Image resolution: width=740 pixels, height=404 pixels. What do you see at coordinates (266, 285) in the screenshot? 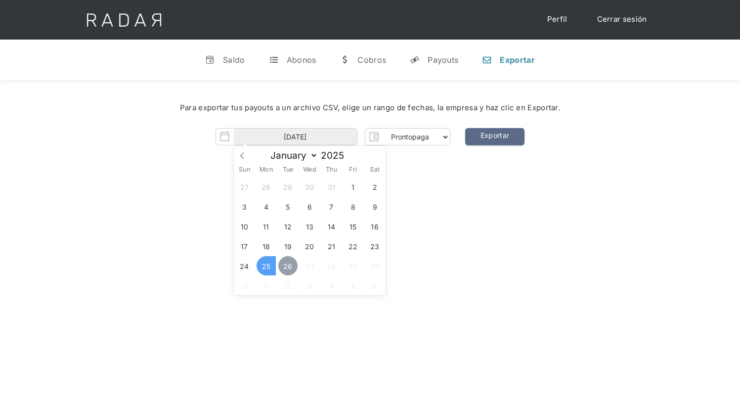
I see `span: September 1, 2025` at bounding box center [266, 285].